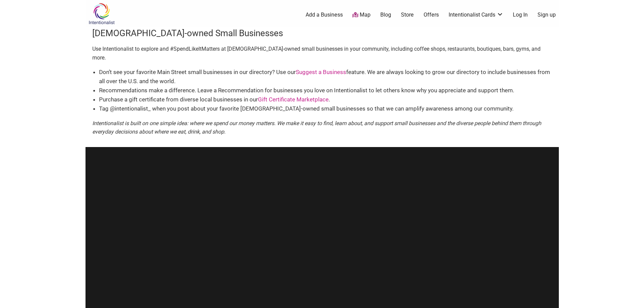  Describe the element at coordinates (326, 90) in the screenshot. I see `li: Recommendations make a difference. Leave a Recommendation for businesses you love on Intentionali...` at that location.